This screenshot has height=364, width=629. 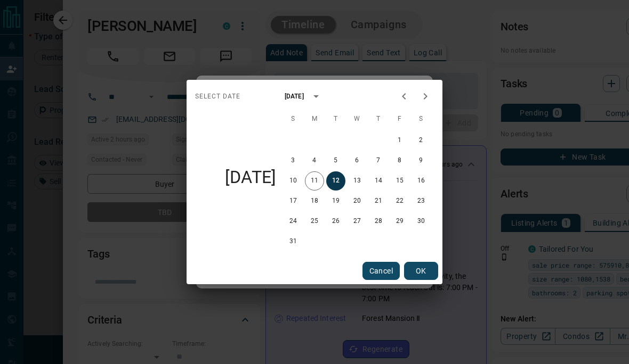 I want to click on button: 1, so click(x=400, y=140).